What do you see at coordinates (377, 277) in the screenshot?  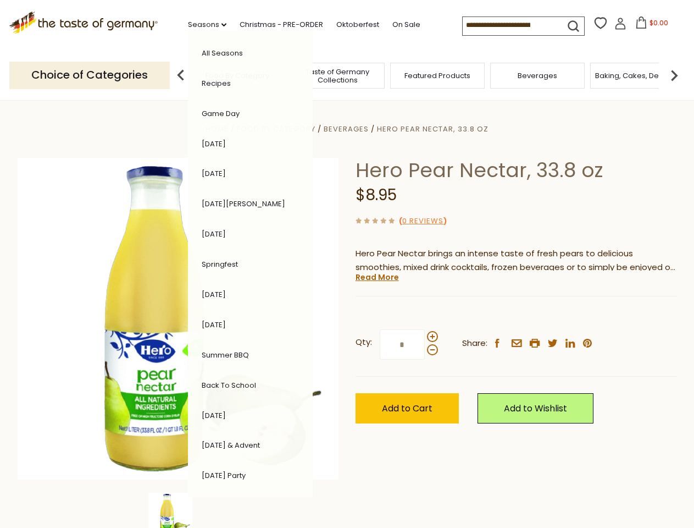 I see `a: Read More` at bounding box center [377, 277].